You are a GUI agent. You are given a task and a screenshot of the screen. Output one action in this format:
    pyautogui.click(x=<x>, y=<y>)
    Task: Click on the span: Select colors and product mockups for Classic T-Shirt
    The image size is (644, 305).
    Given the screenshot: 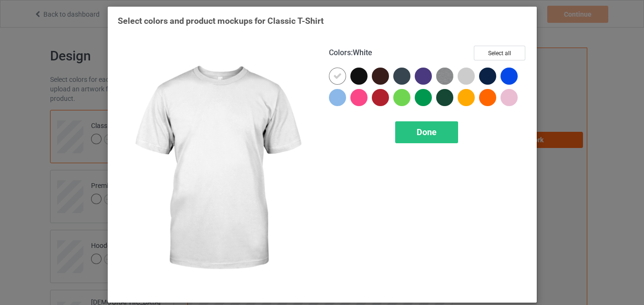 What is the action you would take?
    pyautogui.click(x=221, y=20)
    